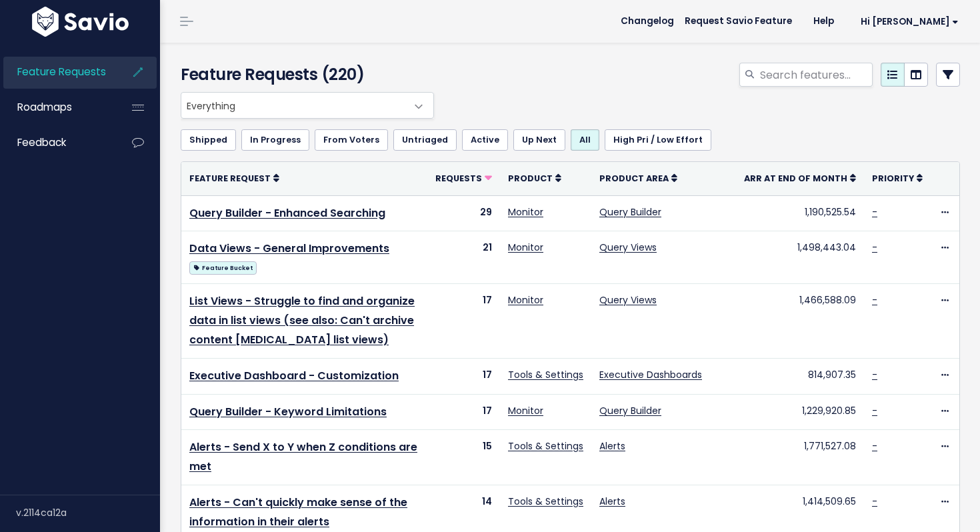 The height and width of the screenshot is (532, 980). I want to click on a: Feature Request, so click(234, 178).